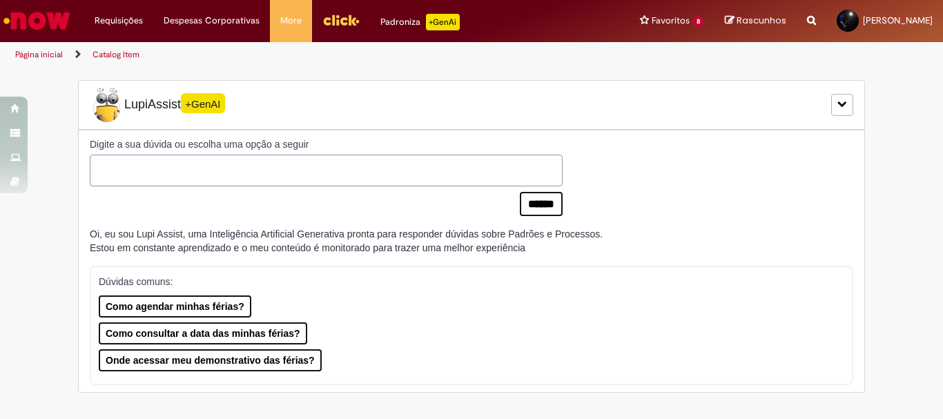  I want to click on img: ServiceNow, so click(37, 21).